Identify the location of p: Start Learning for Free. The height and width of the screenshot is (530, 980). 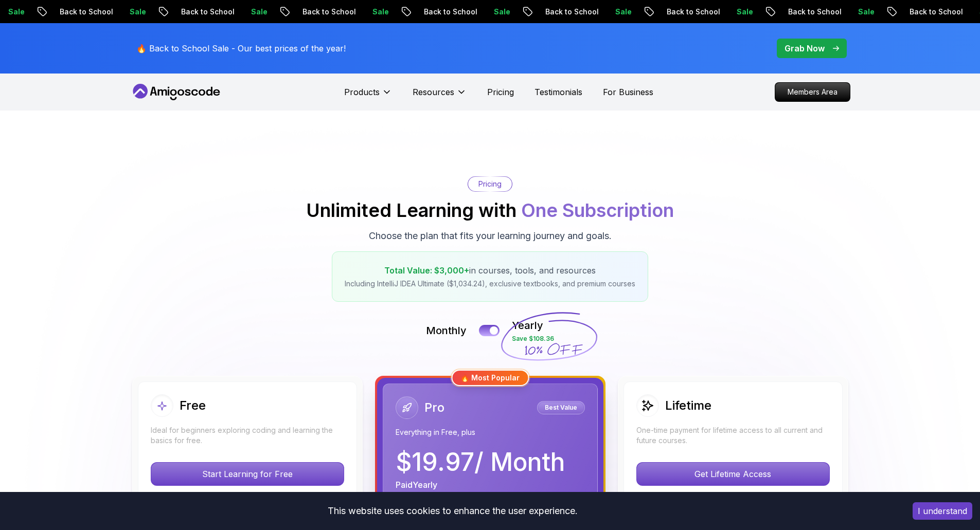
(247, 474).